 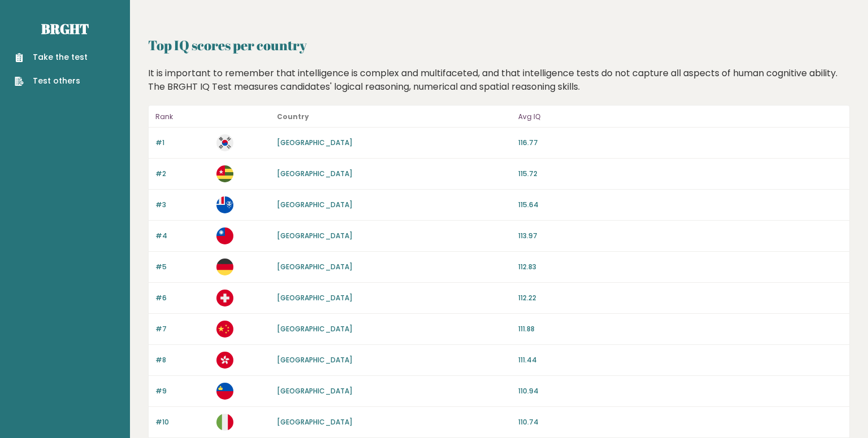 What do you see at coordinates (183, 360) in the screenshot?
I see `p: #8` at bounding box center [183, 360].